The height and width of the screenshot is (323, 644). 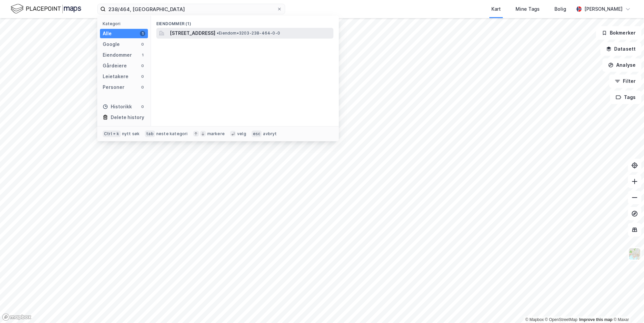 What do you see at coordinates (534, 320) in the screenshot?
I see `a: Mapbox` at bounding box center [534, 320].